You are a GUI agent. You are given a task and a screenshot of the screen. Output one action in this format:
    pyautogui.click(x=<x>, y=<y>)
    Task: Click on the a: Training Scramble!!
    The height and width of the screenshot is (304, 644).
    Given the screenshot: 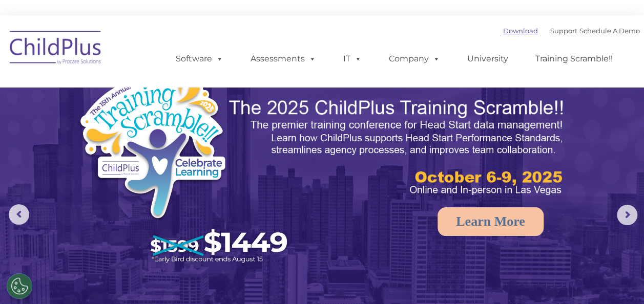 What is the action you would take?
    pyautogui.click(x=574, y=59)
    